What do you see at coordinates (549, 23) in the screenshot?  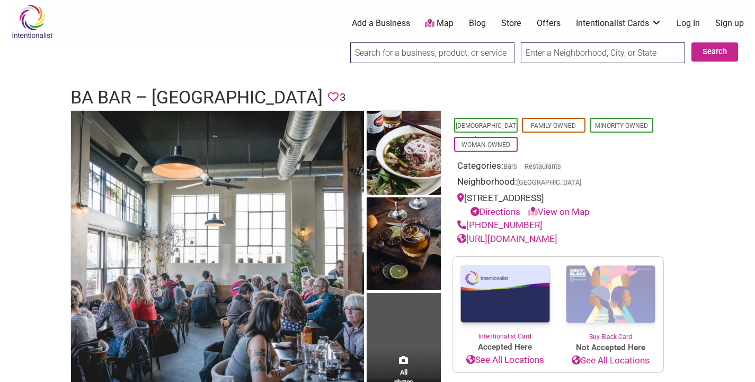 I see `a: Offers` at bounding box center [549, 23].